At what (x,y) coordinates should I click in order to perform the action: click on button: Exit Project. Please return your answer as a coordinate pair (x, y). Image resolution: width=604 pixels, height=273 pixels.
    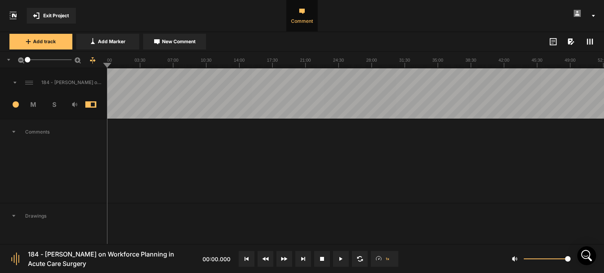
    Looking at the image, I should click on (51, 16).